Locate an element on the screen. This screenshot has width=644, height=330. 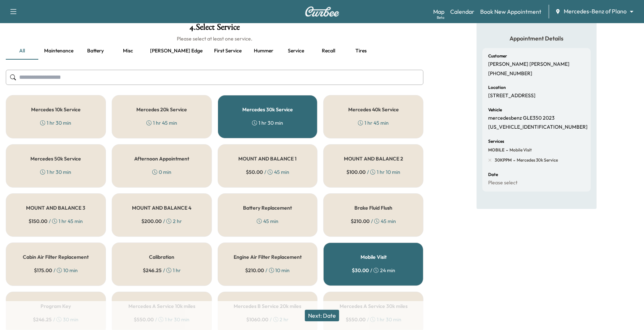
h5: Afternoon Appointment is located at coordinates (162, 159).